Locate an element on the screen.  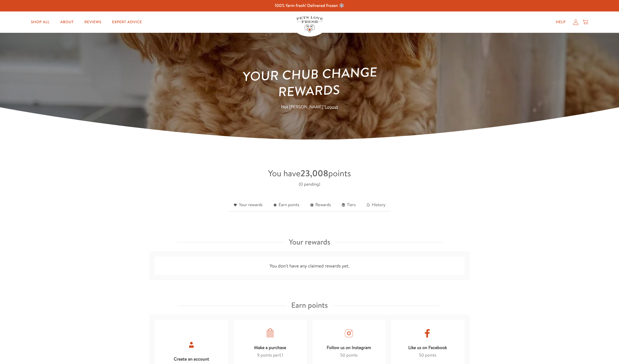
span: £1 is located at coordinates (281, 355).